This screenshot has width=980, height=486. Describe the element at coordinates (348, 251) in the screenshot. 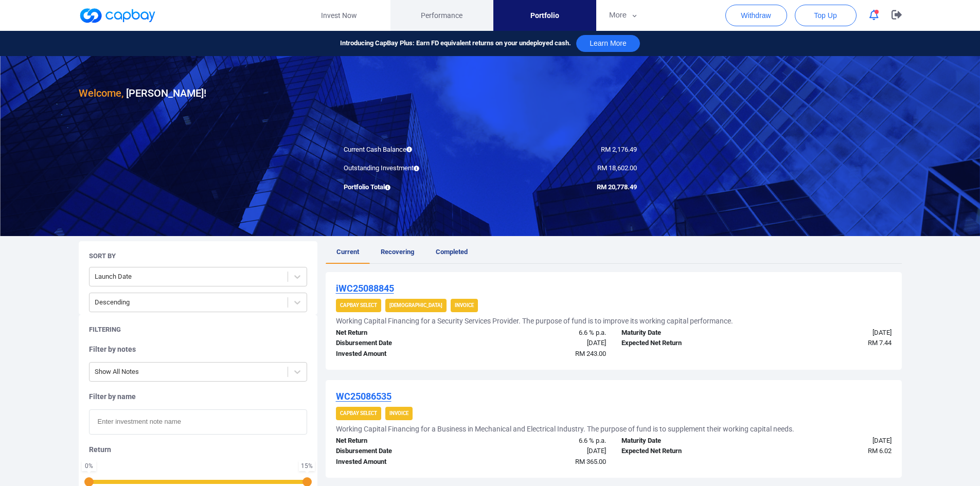

I see `span: Current` at that location.